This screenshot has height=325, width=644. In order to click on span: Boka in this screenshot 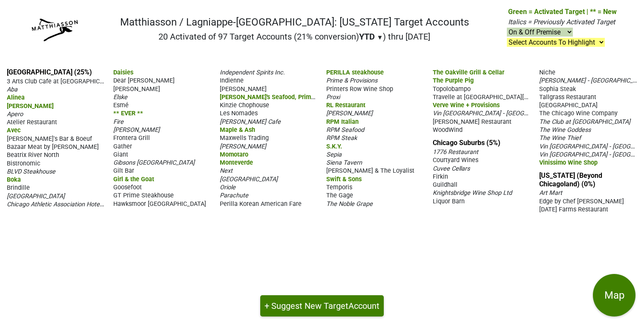, I will do `click(14, 180)`.